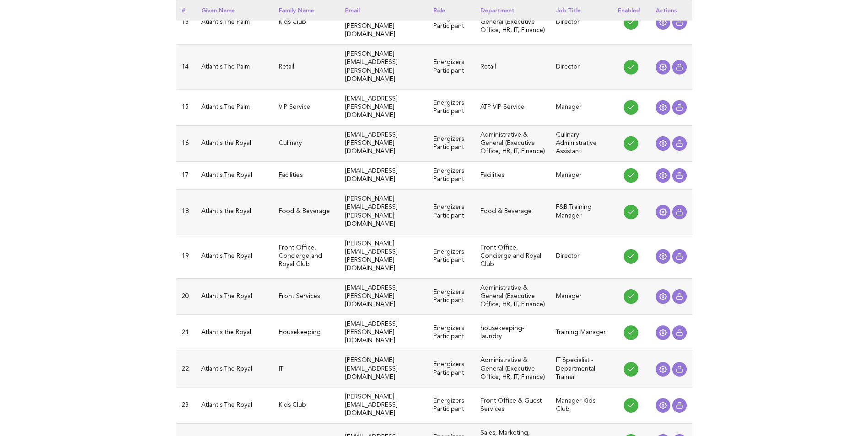 This screenshot has height=436, width=868. I want to click on td: 18, so click(186, 212).